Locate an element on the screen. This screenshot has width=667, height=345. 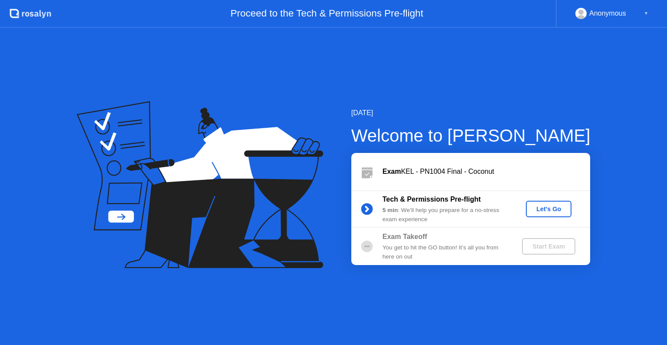
div: : We’ll help you prepare for a no-stress exam experience is located at coordinates (445, 214).